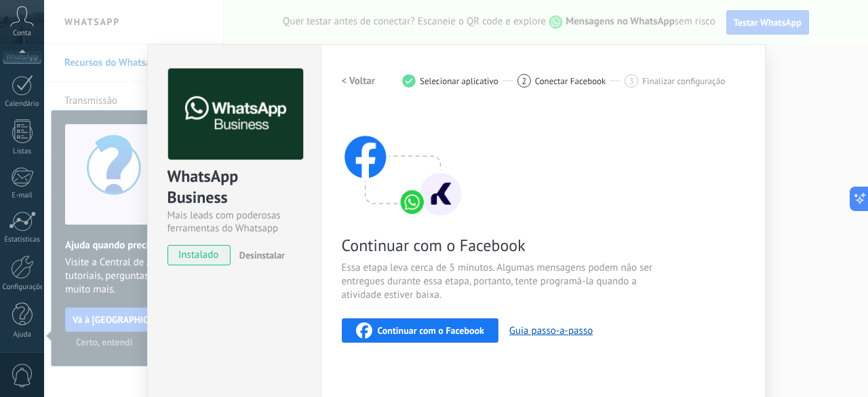  Describe the element at coordinates (503, 282) in the screenshot. I see `span: Essa etapa leva cerca de 5 minutos. Algumas mensagens podem não ser entregues durante essa etapa,...` at that location.